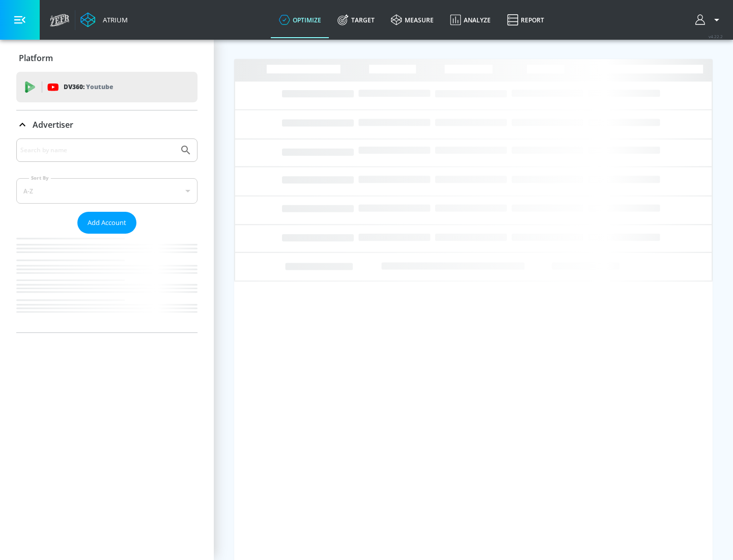 The image size is (733, 560). What do you see at coordinates (97, 150) in the screenshot?
I see `input: Search by name` at bounding box center [97, 150].